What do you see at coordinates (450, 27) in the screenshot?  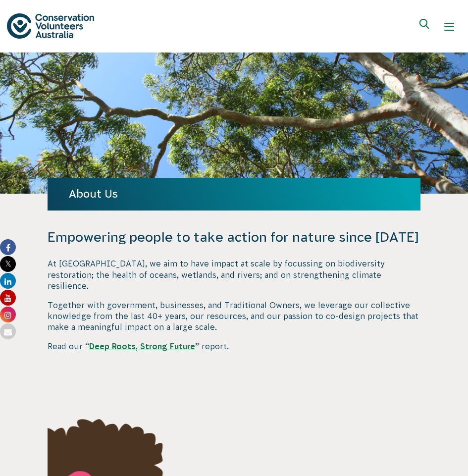 I see `button: Show mobile navigation menu` at bounding box center [450, 27].